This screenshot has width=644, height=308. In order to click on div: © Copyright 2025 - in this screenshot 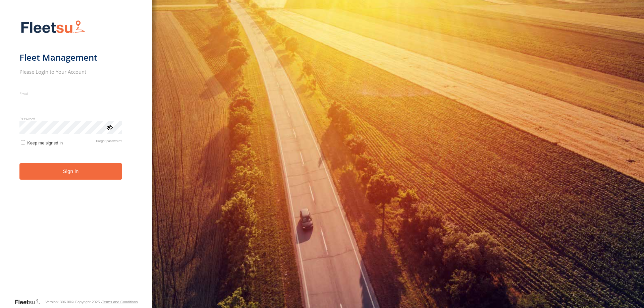, I will do `click(105, 302)`.